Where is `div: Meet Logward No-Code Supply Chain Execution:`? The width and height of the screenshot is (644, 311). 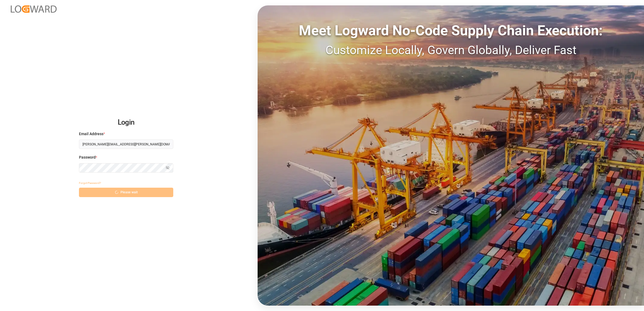
div: Meet Logward No-Code Supply Chain Execution: is located at coordinates (451, 30).